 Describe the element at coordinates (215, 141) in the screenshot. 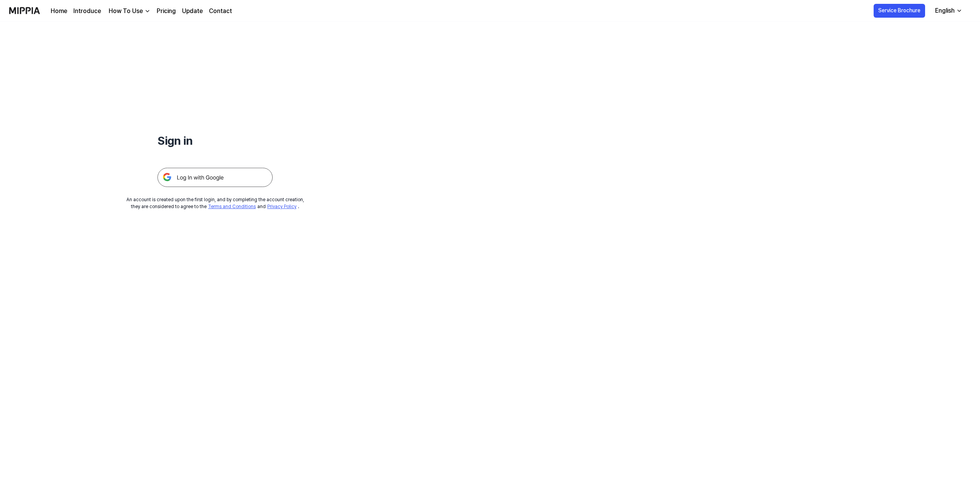

I see `h1: Sign in` at that location.